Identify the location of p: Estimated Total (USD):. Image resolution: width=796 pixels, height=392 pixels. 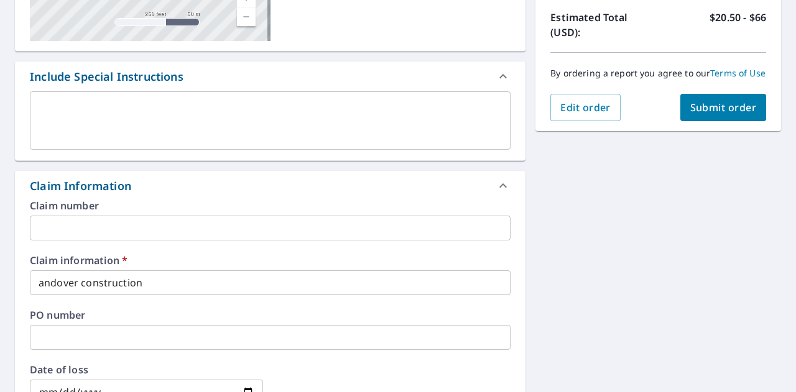
(604, 25).